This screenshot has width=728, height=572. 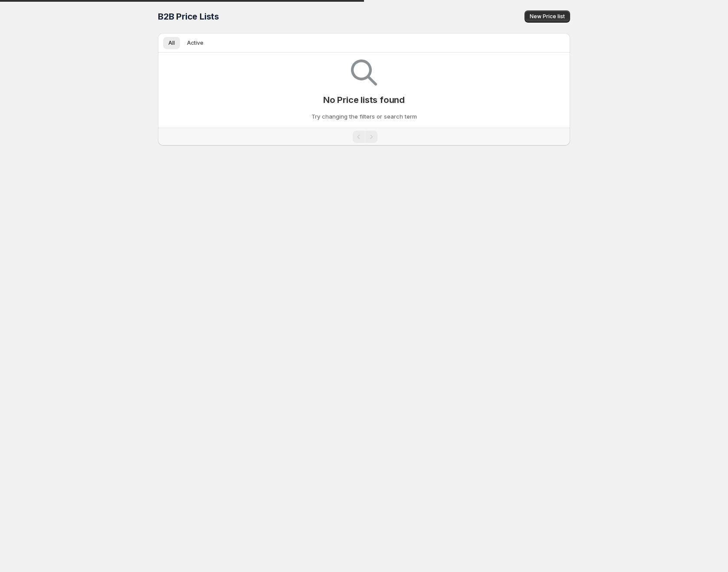 What do you see at coordinates (364, 100) in the screenshot?
I see `p: No Price lists found` at bounding box center [364, 100].